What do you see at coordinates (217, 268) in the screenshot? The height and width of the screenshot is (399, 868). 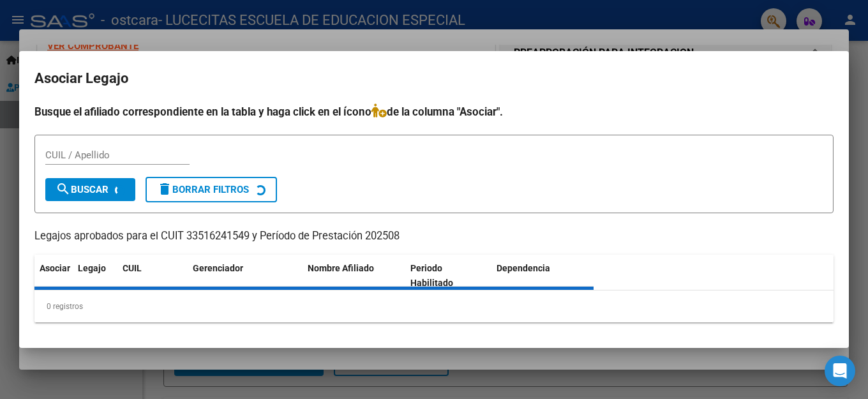 I see `span: Gerenciador` at bounding box center [217, 268].